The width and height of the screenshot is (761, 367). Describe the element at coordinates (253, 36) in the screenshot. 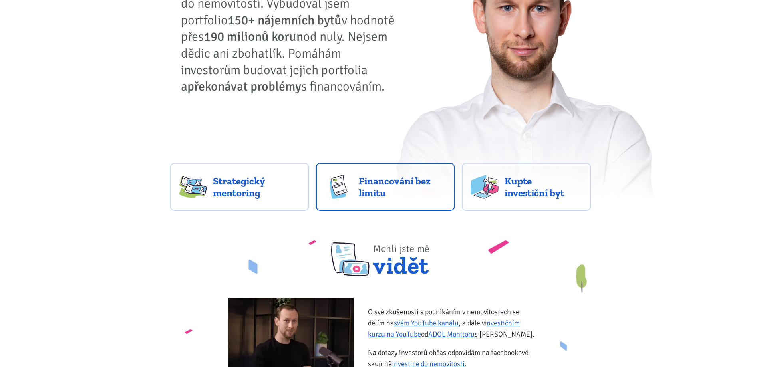

I see `strong: 190 milionů korun` at that location.